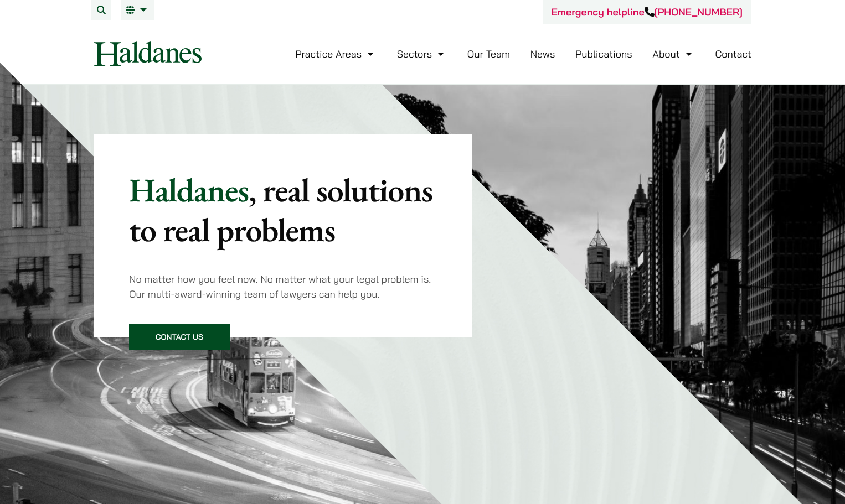  I want to click on a: News, so click(543, 54).